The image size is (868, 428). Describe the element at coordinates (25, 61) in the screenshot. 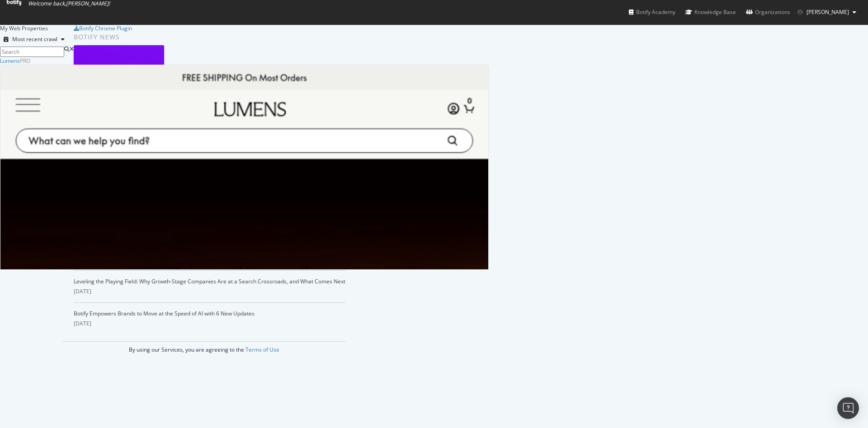

I see `div: Pro` at that location.